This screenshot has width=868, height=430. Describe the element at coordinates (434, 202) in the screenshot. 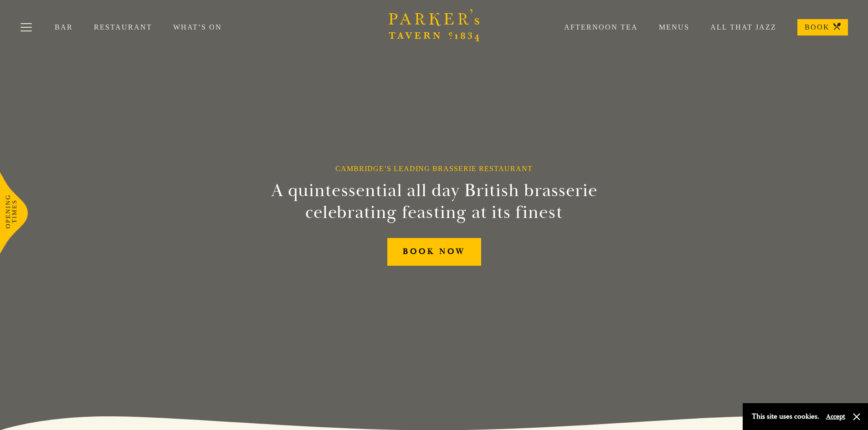

I see `h2: A quintessential all day British brasserie celebrating feasting at its finest` at that location.